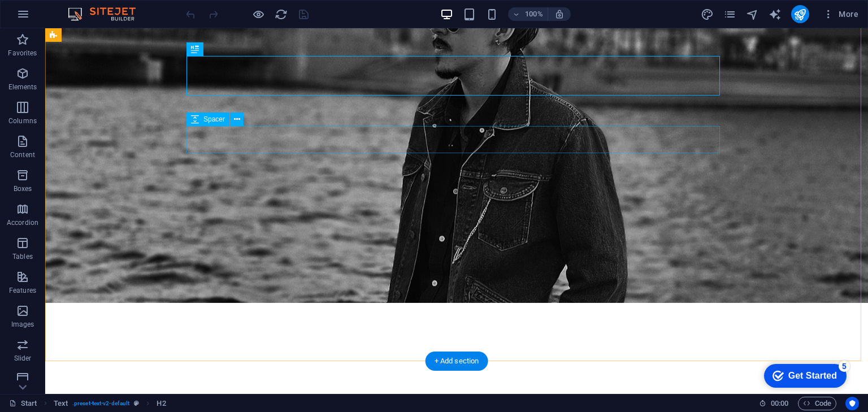  I want to click on nav: breadcrumb, so click(110, 403).